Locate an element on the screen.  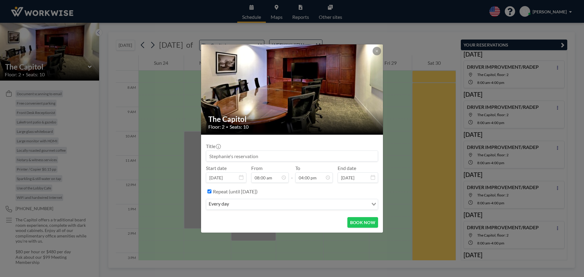
input: Stephanie's reservation is located at coordinates (292, 156).